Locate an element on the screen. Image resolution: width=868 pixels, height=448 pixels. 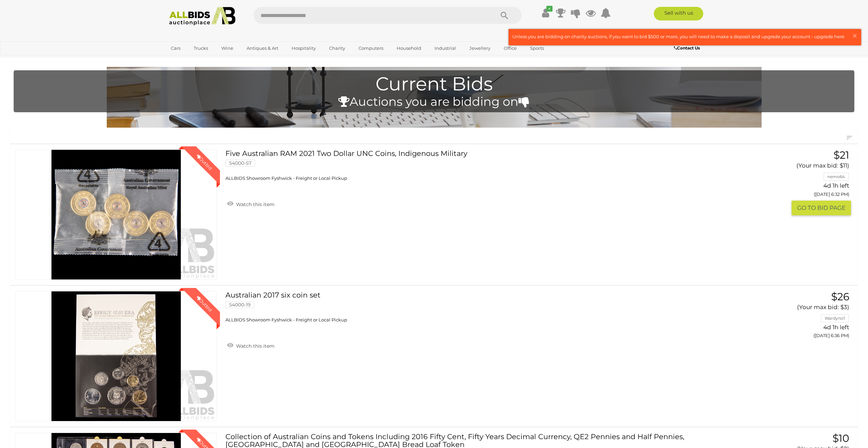
img: 54000-19a.jpg is located at coordinates (116, 356).